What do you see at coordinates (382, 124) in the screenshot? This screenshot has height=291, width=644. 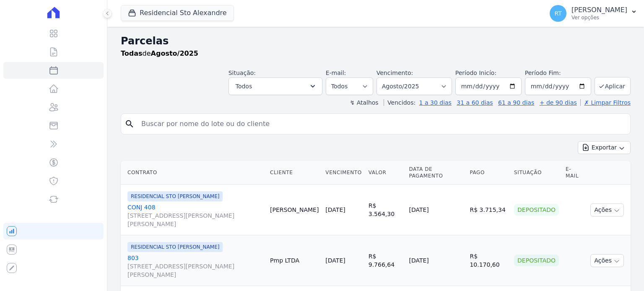 I see `input: Buscar por nome do lote ou do cliente` at bounding box center [382, 124].